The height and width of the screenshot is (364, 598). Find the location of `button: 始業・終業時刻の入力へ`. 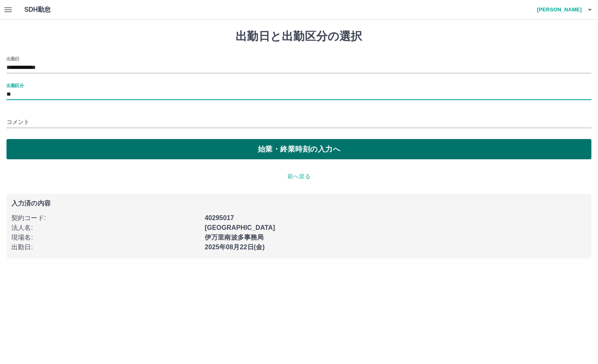

button: 始業・終業時刻の入力へ is located at coordinates (299, 149).